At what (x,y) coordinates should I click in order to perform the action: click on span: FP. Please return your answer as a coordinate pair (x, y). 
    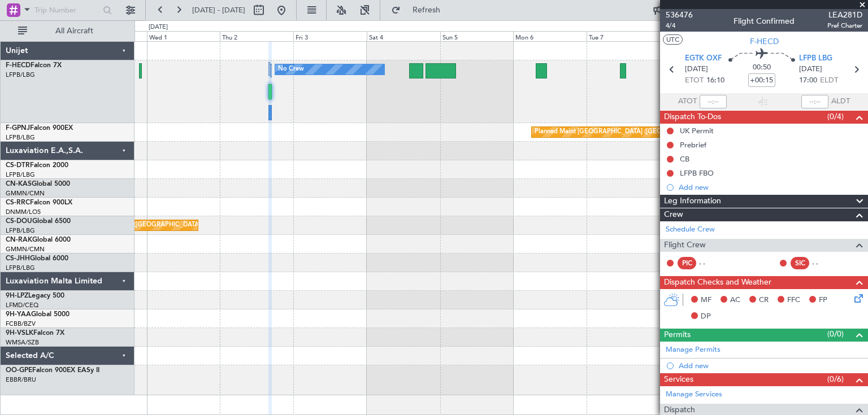
    Looking at the image, I should click on (823, 301).